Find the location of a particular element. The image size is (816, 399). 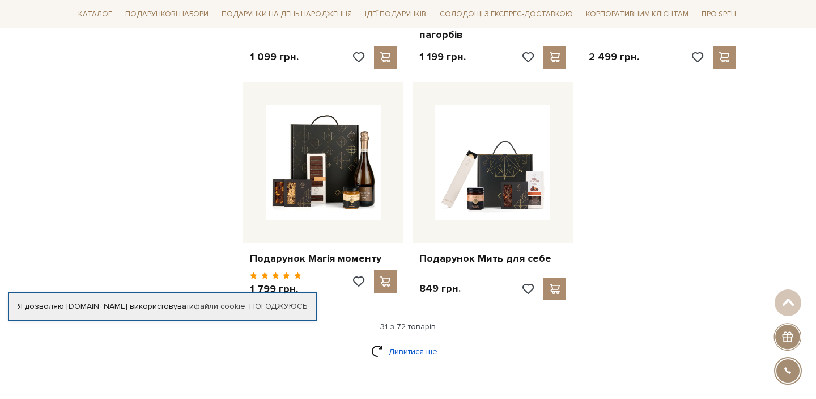

a: Про Spell is located at coordinates (720, 14).